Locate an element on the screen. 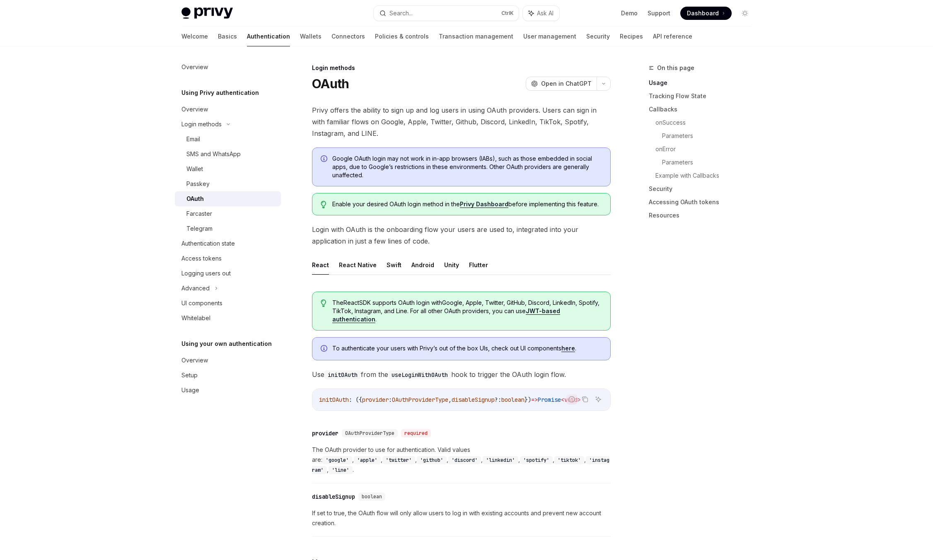  div: SMS and WhatsApp is located at coordinates (213, 154).